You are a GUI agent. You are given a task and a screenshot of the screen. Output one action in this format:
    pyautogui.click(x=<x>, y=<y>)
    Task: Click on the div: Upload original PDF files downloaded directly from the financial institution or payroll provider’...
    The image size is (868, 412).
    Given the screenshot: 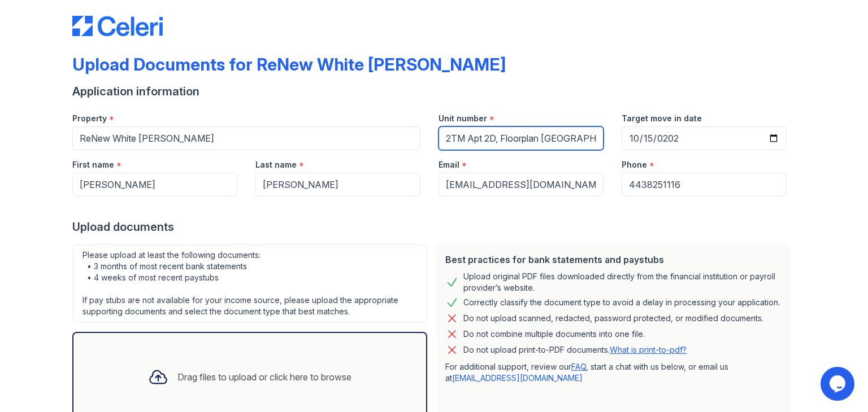 What is the action you would take?
    pyautogui.click(x=623, y=282)
    